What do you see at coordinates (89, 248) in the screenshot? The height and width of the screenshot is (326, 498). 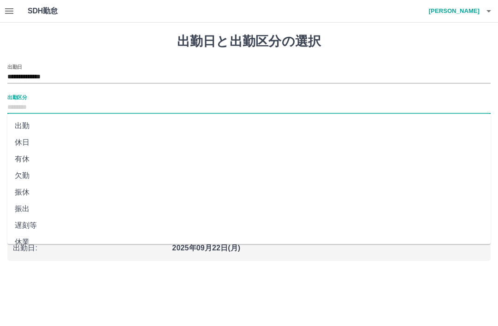 I see `p: 出勤日 :` at bounding box center [89, 248].